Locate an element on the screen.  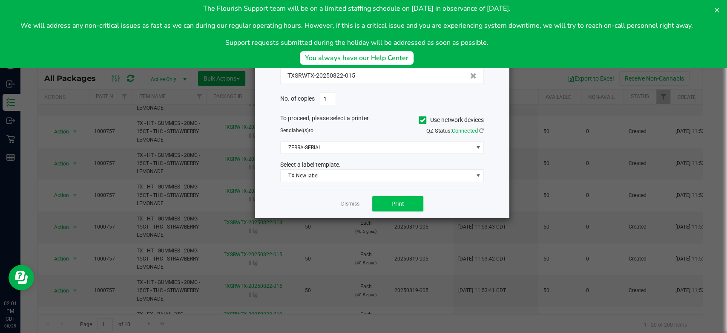
span: Connected is located at coordinates (465, 130).